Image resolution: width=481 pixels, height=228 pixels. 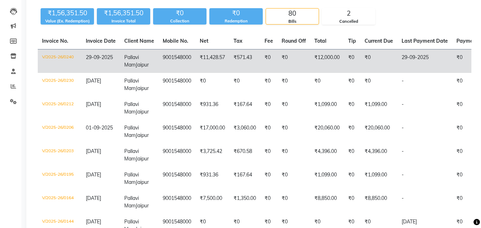 I want to click on div: Invoice Total, so click(x=124, y=21).